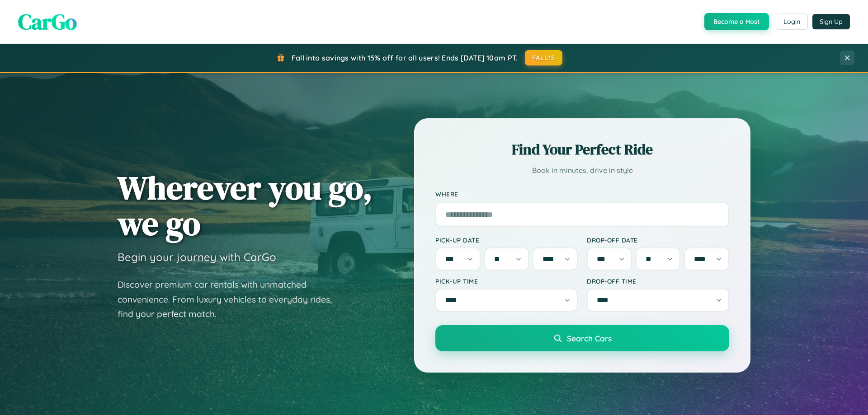 This screenshot has height=415, width=868. I want to click on label: Pick-up Time, so click(506, 280).